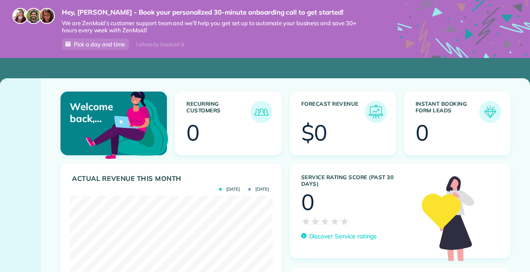  I want to click on a: Pick a day and time, so click(95, 44).